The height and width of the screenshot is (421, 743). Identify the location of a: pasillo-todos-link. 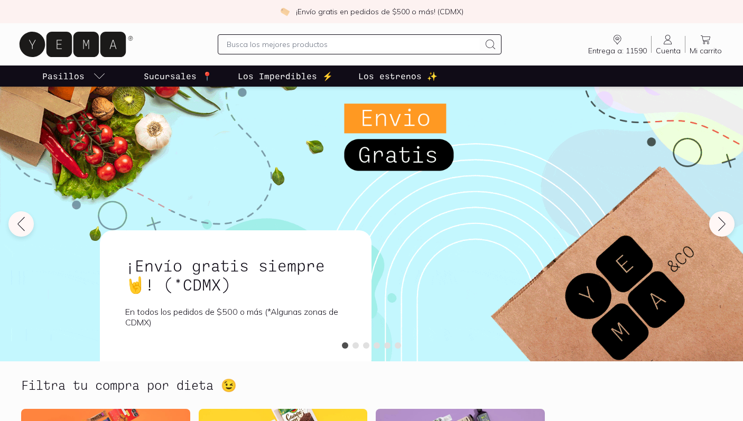
(74, 76).